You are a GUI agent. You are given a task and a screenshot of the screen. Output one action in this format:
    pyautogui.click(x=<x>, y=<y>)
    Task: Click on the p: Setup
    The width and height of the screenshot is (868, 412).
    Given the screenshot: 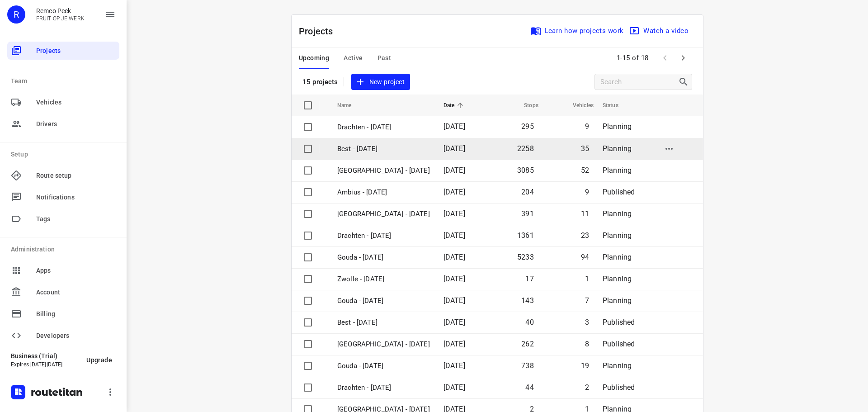 What is the action you would take?
    pyautogui.click(x=65, y=154)
    